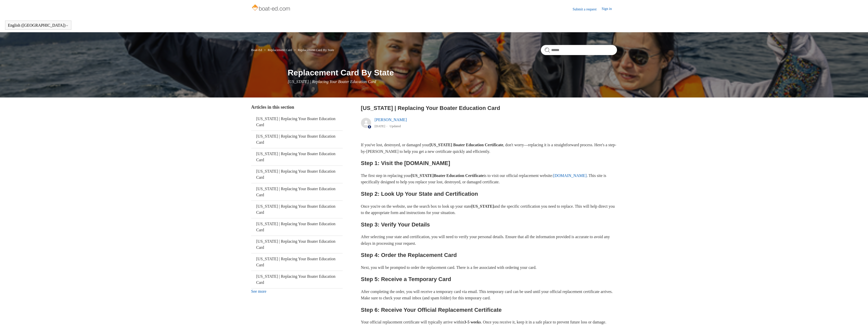  I want to click on h2: Step 2: Look Up Your State and Certification, so click(489, 194).